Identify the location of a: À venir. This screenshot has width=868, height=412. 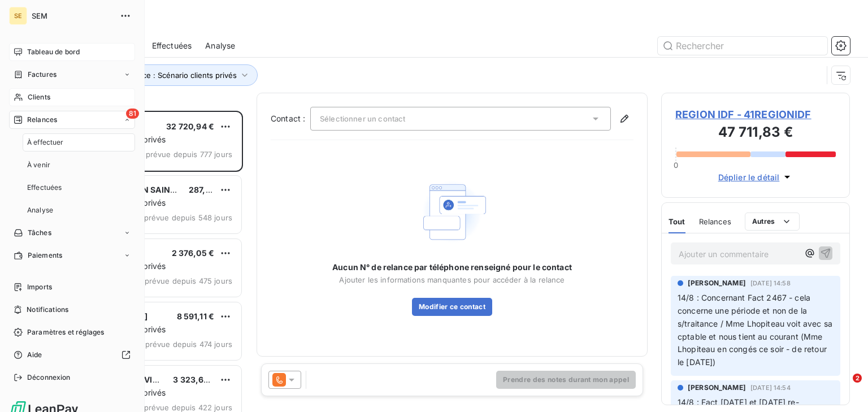
(79, 165).